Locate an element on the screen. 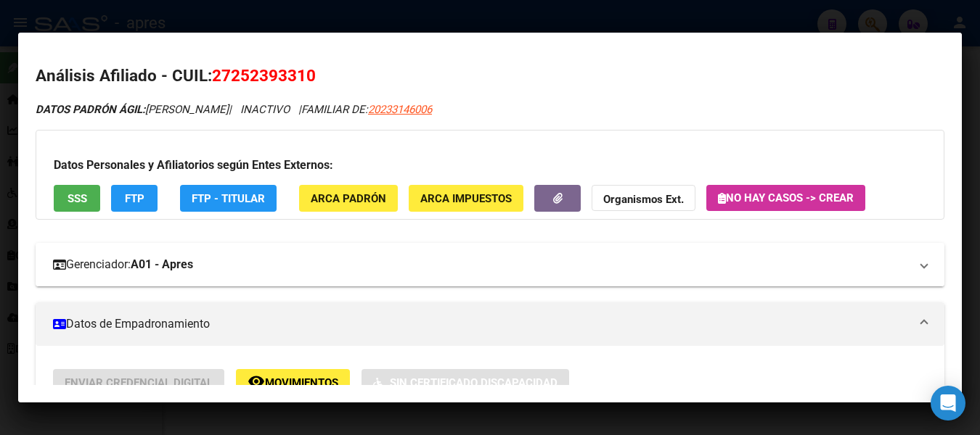  button: Organismos Ext. is located at coordinates (643, 198).